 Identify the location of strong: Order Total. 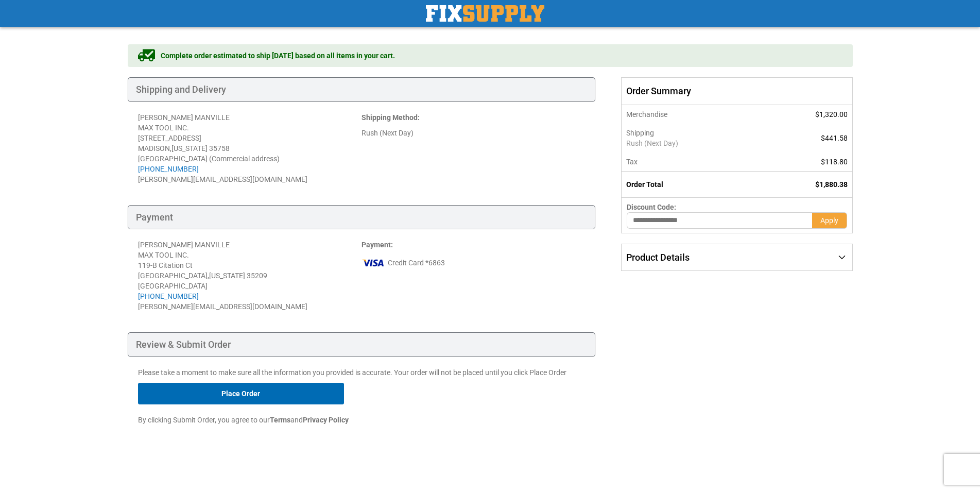
(645, 184).